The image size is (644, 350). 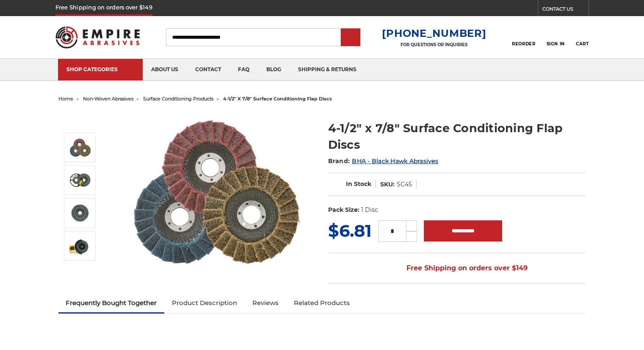 What do you see at coordinates (100, 69) in the screenshot?
I see `div: SHOP CATEGORIES` at bounding box center [100, 69].